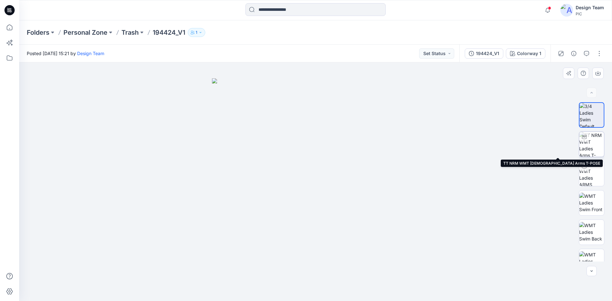 This screenshot has width=612, height=301. What do you see at coordinates (592, 174) in the screenshot?
I see `img: TT NRM WMT Ladies ARMS DOWN` at bounding box center [592, 174].